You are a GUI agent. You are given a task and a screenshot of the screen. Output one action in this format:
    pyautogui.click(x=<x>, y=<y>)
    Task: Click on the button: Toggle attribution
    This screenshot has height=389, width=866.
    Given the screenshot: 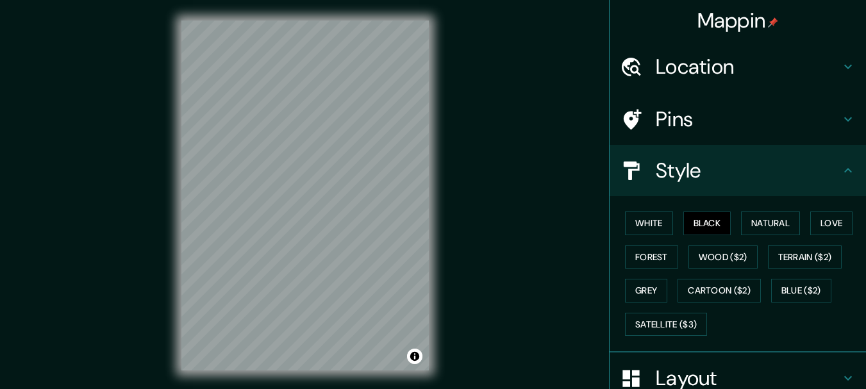 What is the action you would take?
    pyautogui.click(x=415, y=357)
    